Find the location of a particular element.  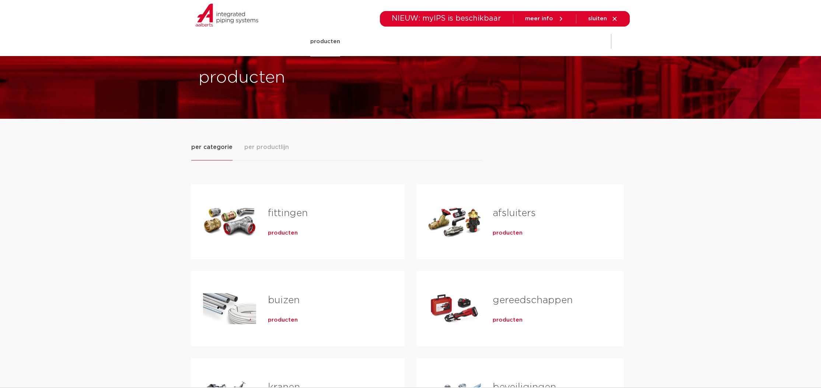

a: markten is located at coordinates (367, 41).